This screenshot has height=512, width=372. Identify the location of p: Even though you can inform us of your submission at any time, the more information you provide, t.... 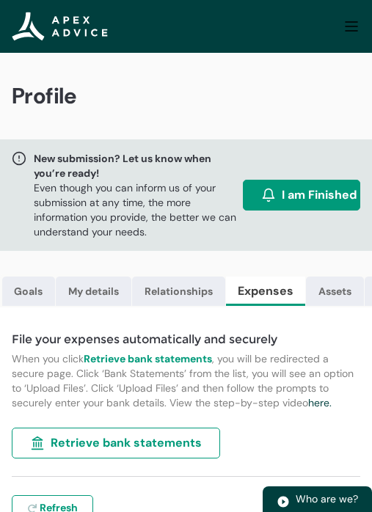
(135, 210).